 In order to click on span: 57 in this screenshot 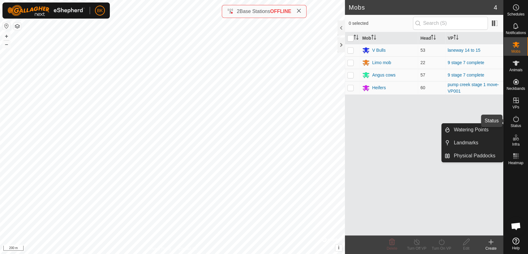, I will do `click(423, 75)`.